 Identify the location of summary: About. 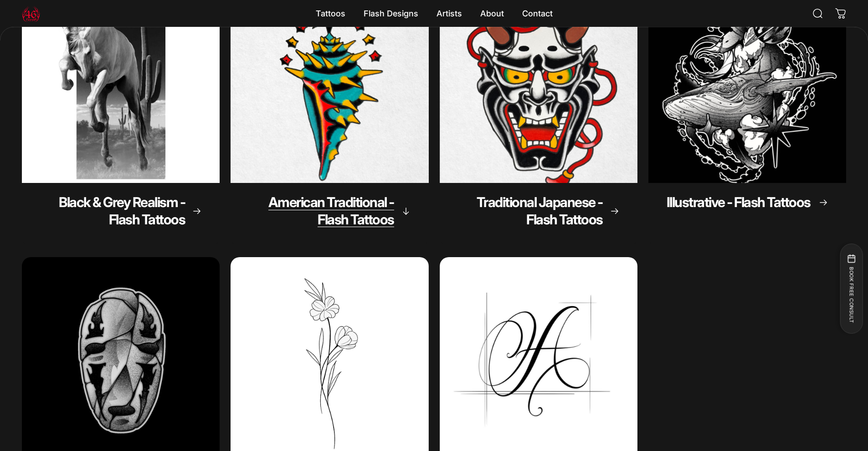
(492, 13).